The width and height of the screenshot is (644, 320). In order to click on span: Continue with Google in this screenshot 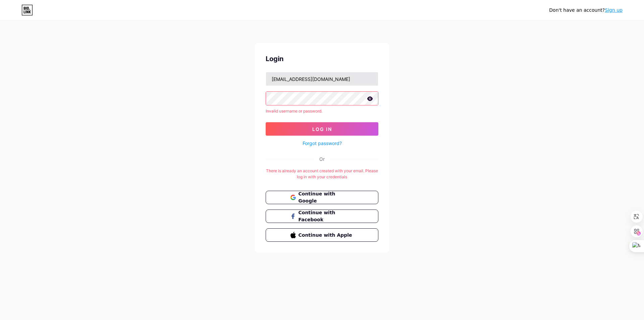, I will do `click(326, 197)`.